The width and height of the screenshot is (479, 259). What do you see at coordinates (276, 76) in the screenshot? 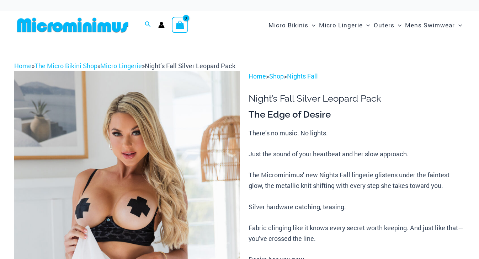
I see `a: Shop` at bounding box center [276, 76].